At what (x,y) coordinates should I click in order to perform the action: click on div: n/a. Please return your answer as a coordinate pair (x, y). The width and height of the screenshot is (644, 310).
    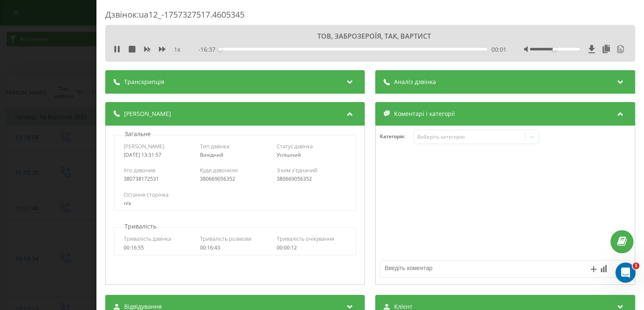
    Looking at the image, I should click on (235, 203).